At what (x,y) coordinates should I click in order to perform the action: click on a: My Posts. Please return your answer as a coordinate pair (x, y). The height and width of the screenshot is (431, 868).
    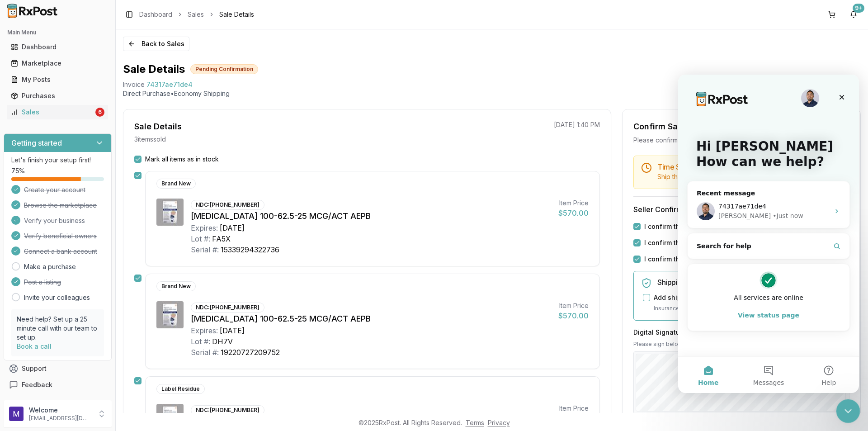
    Looking at the image, I should click on (57, 80).